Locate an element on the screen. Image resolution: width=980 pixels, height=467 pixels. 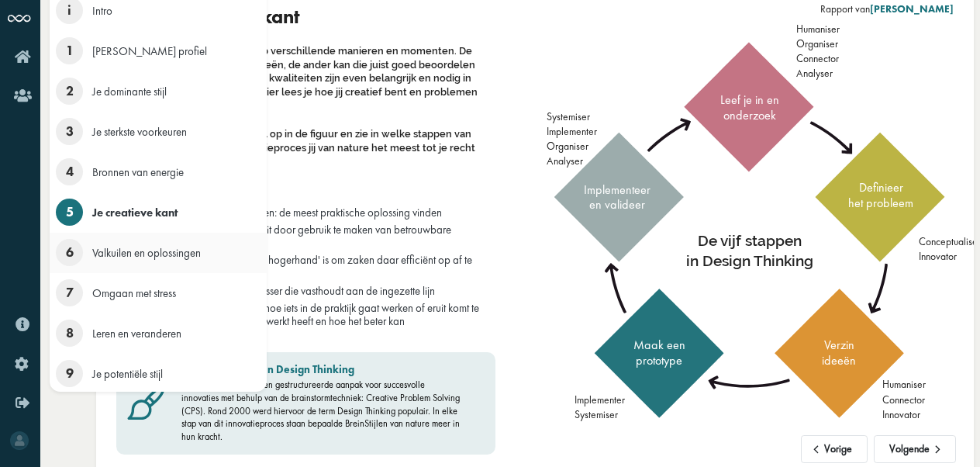
span: Leren en veranderen is located at coordinates (136, 333).